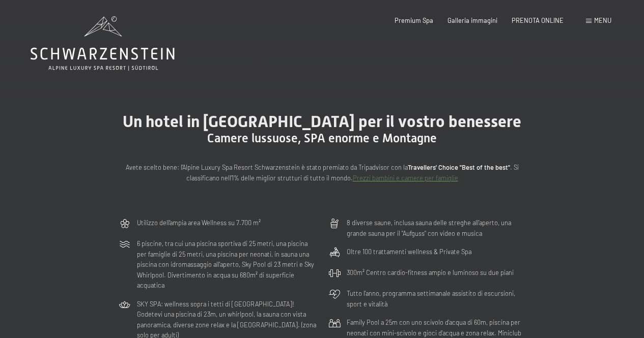 Image resolution: width=644 pixels, height=338 pixels. I want to click on p: Tutto l’anno, programma settimanale assistito di escursioni, sport e vitalità, so click(436, 299).